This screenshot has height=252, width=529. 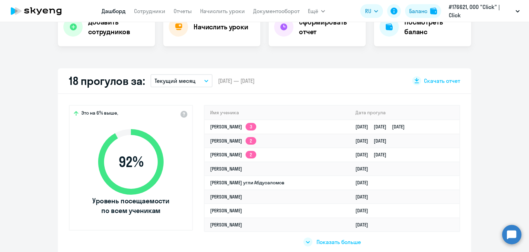 I want to click on a: Дашборд, so click(x=114, y=11).